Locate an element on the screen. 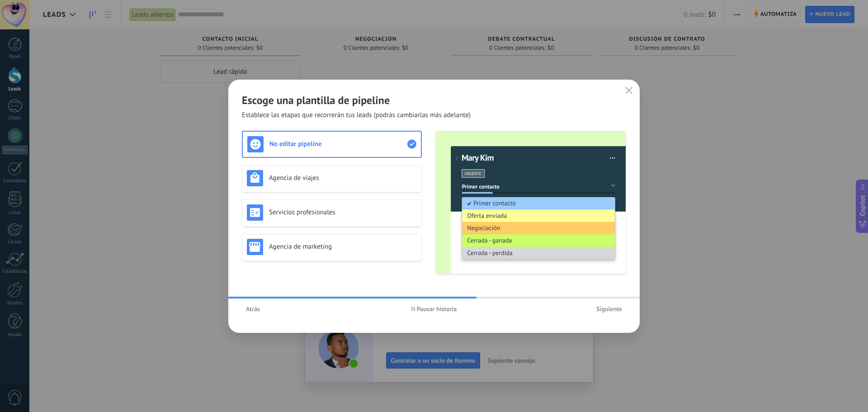 The height and width of the screenshot is (412, 868). span: Establece las etapas que recorrerán tus leads (podrás cambiarlas más adelante) is located at coordinates (356, 116).